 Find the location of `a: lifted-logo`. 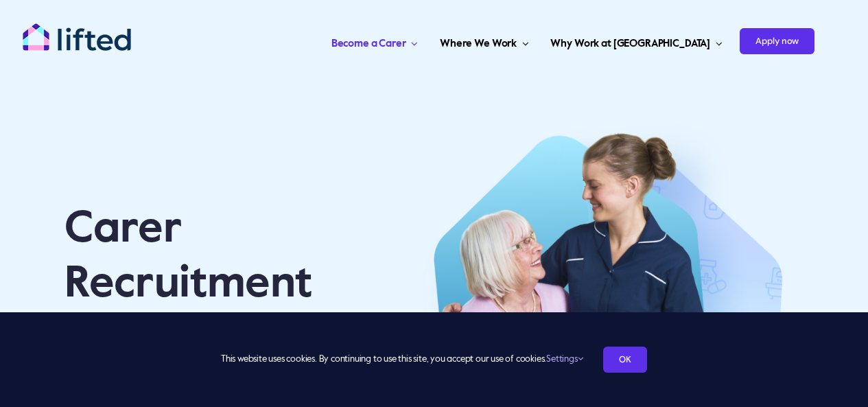

a: lifted-logo is located at coordinates (77, 29).